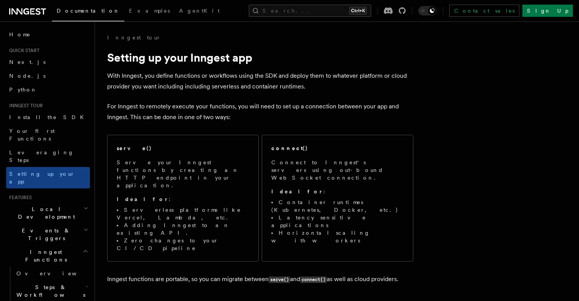  Describe the element at coordinates (27, 76) in the screenshot. I see `span: Node.js` at that location.